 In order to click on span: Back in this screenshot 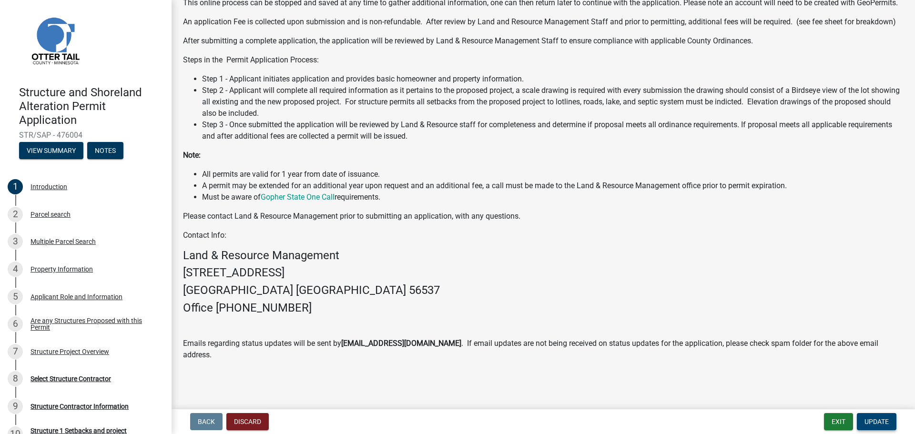, I will do `click(206, 422)`.